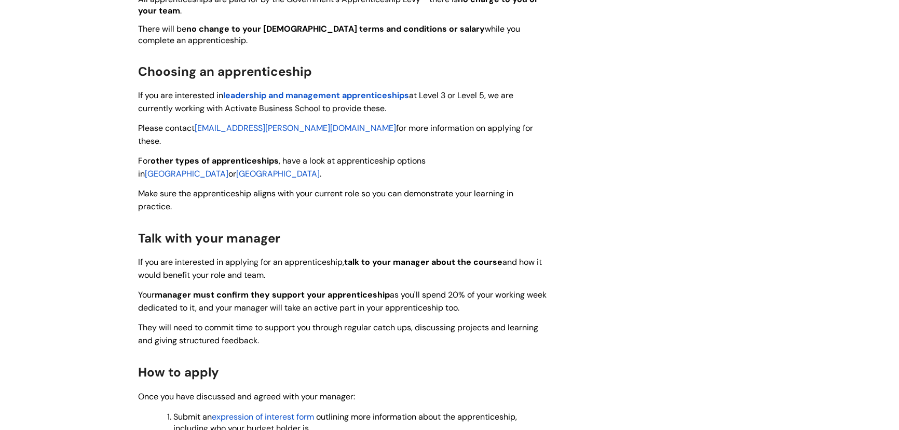 The height and width of the screenshot is (430, 899). What do you see at coordinates (214, 160) in the screenshot?
I see `span: other types of apprenticeships` at bounding box center [214, 160].